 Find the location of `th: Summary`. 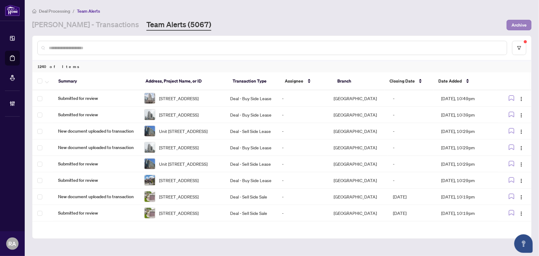

th: Summary is located at coordinates (97, 81).